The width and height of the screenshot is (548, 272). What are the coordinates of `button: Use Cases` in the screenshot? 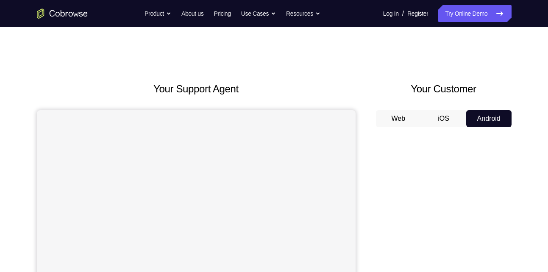 It's located at (259, 14).